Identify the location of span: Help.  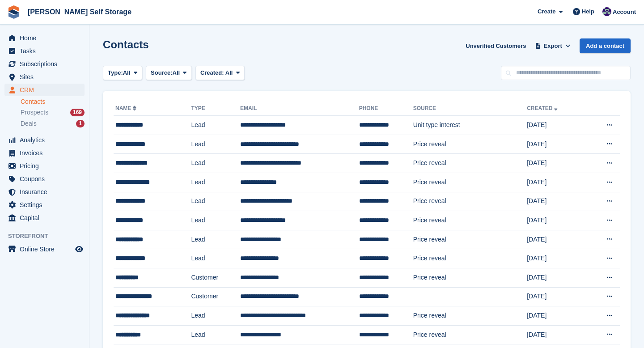
(588, 11).